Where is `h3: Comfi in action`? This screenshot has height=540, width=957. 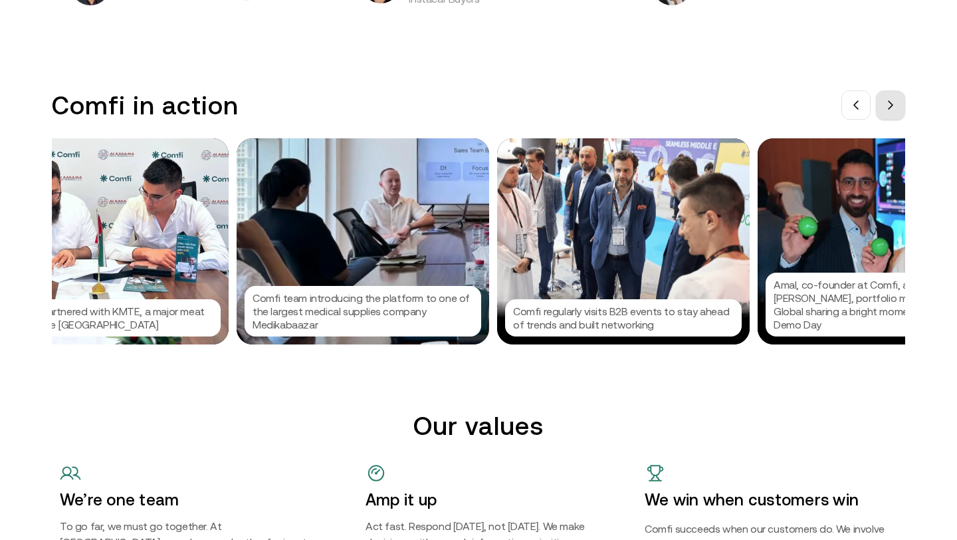 h3: Comfi in action is located at coordinates (145, 105).